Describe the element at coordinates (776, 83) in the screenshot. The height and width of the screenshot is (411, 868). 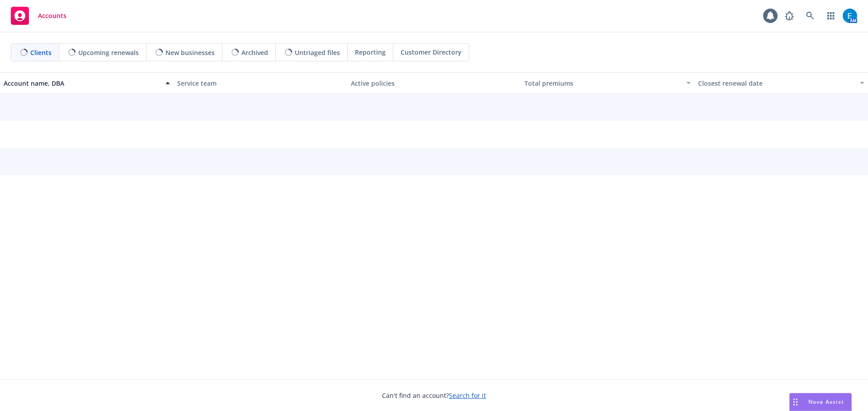
I see `div: Closest renewal date` at that location.